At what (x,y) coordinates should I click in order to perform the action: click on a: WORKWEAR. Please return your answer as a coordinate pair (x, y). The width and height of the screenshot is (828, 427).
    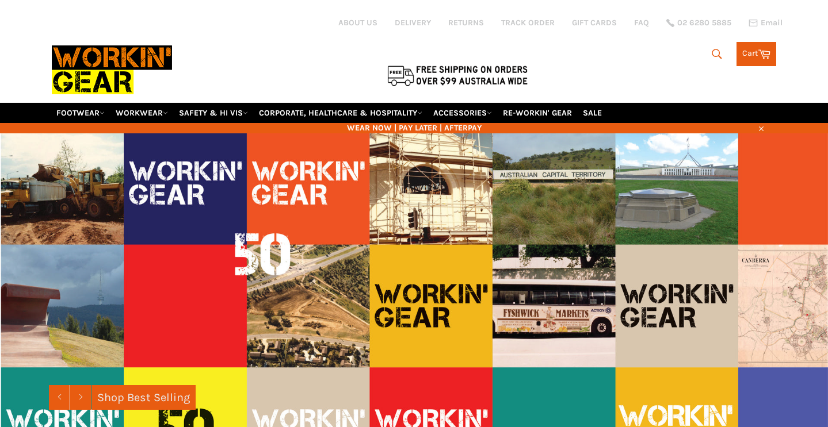
    Looking at the image, I should click on (142, 113).